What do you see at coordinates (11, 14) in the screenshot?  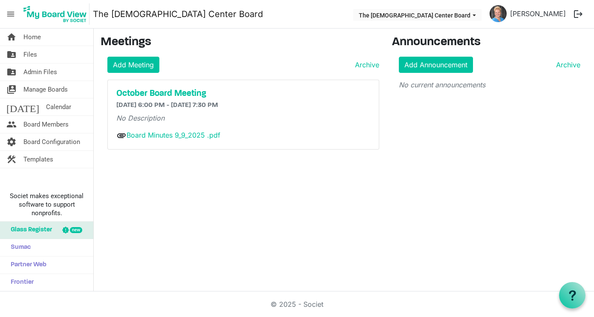 I see `span: menu` at bounding box center [11, 14].